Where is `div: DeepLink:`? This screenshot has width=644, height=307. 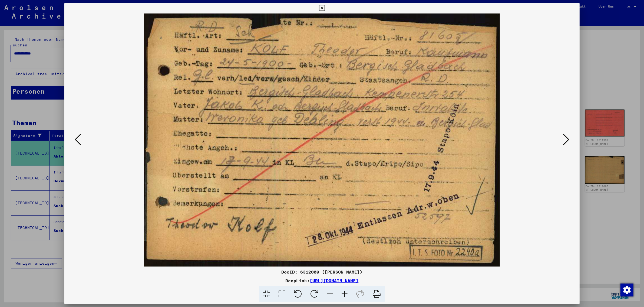
div: DeepLink: is located at coordinates (322, 281).